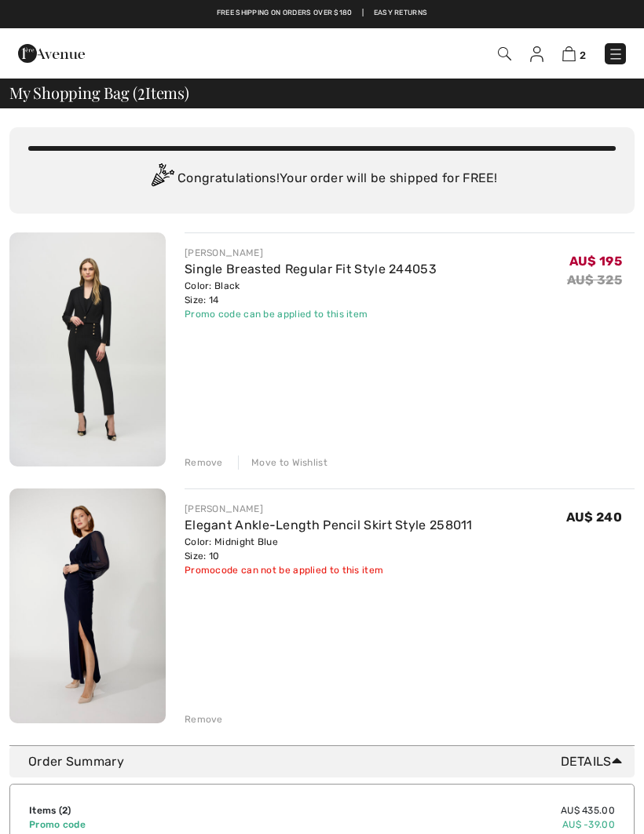 Image resolution: width=644 pixels, height=834 pixels. Describe the element at coordinates (505, 53) in the screenshot. I see `img: Search` at that location.